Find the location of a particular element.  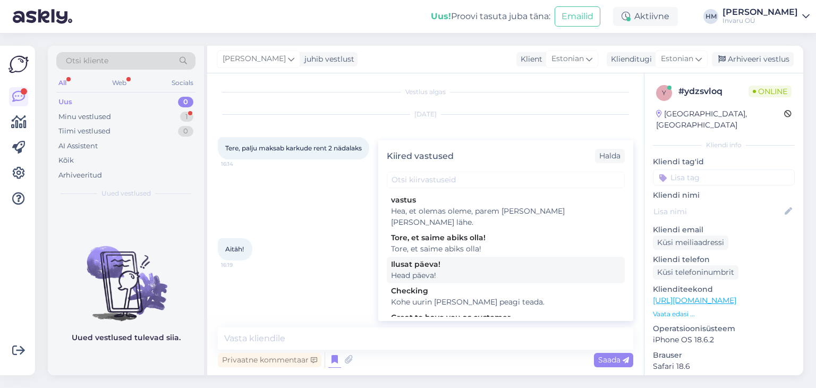

div: Great to have you as customer is located at coordinates (506, 317).